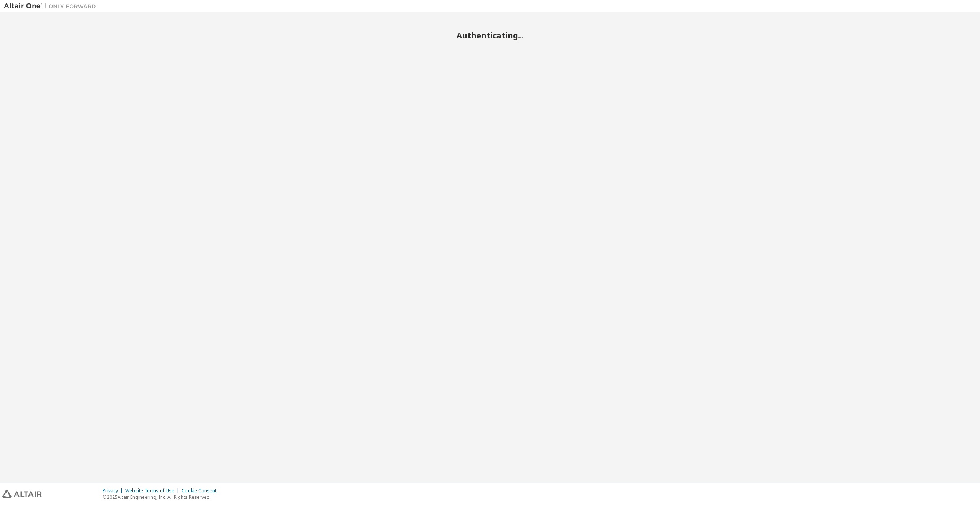  I want to click on img: Altair One, so click(52, 6).